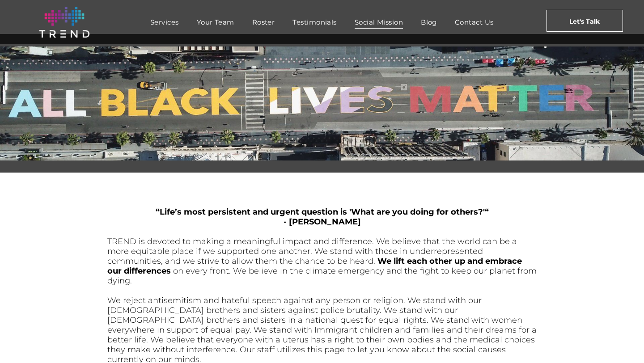 This screenshot has height=363, width=644. I want to click on div: Chat Widget, so click(563, 311).